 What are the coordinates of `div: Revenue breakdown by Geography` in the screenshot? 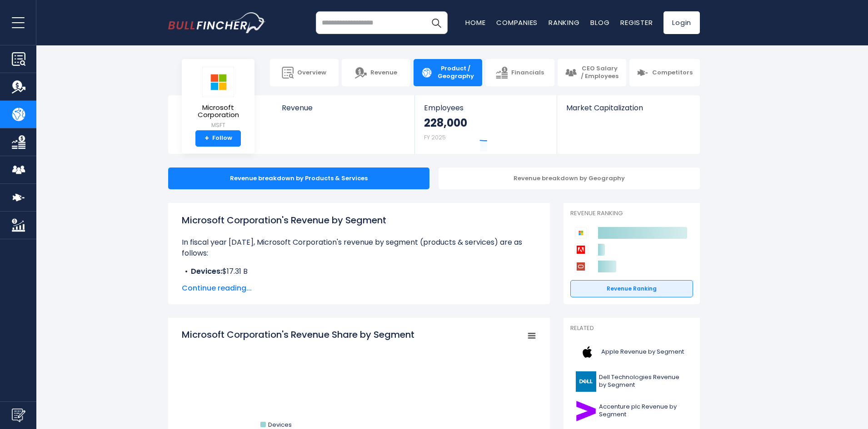 It's located at (569, 179).